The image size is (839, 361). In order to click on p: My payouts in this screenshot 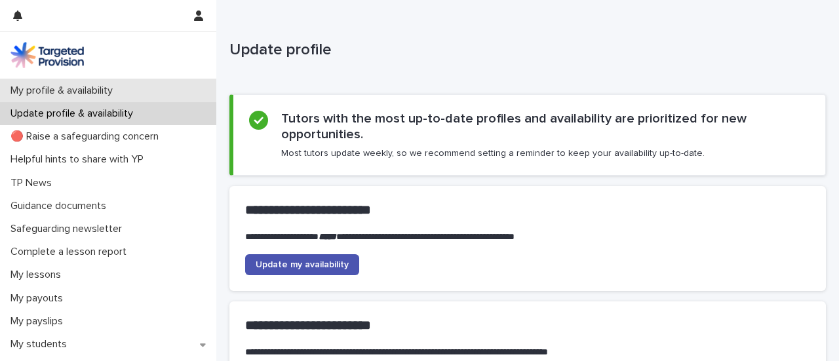, I will do `click(39, 298)`.